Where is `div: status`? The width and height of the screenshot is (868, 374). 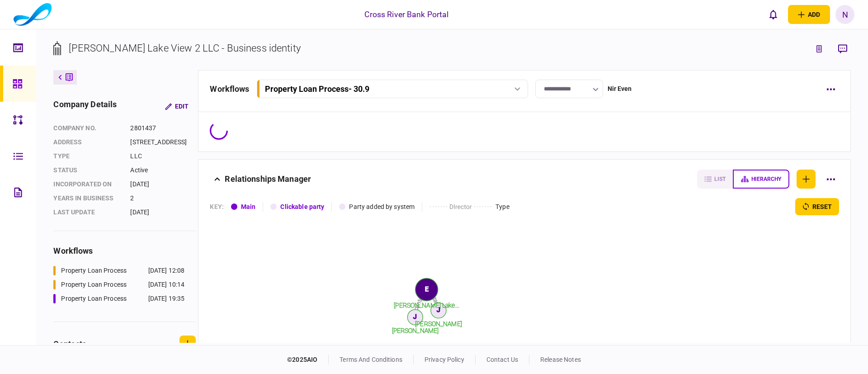
div: status is located at coordinates (87, 171).